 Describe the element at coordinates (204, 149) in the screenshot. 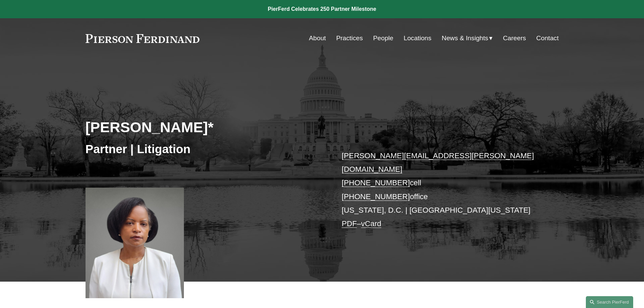

I see `h3: Partner | Litigation` at that location.